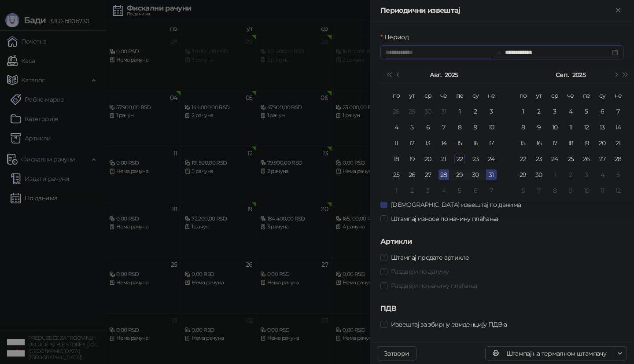 The image size is (634, 364). I want to click on td: 2025-10-05, so click(618, 175).